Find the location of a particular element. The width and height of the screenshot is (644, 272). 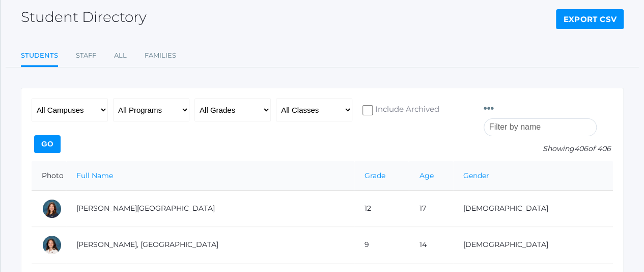

td: 17 is located at coordinates (431, 208).